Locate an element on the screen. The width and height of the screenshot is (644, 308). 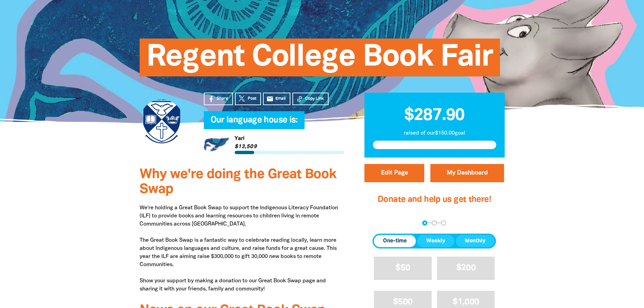
span: Post is located at coordinates (251, 98).